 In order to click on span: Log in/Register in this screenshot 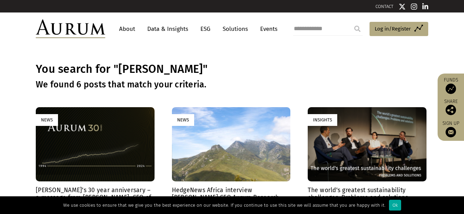, I will do `click(393, 29)`.